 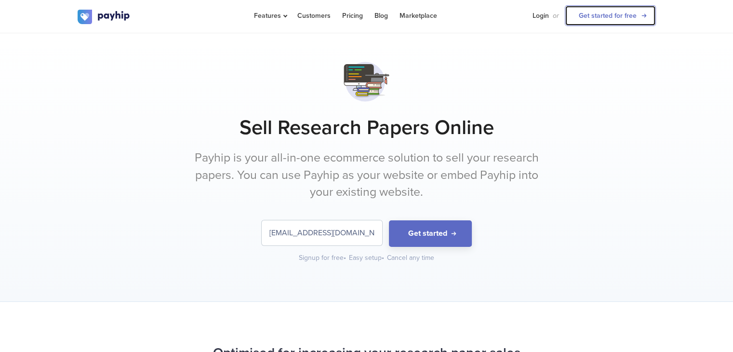 I want to click on img: svg+xml;utf8,%3Csvg%20xmlns%3D%22http%3A%2F%2Fwww.w3.org%2F2000%2Fsvg%22%20viewBox%3D%220%200%201..., so click(x=366, y=81).